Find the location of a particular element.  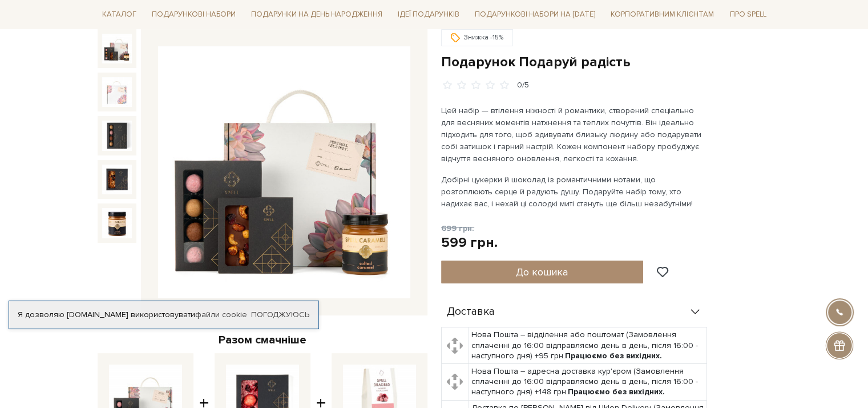

a: Про Spell is located at coordinates (748, 15).